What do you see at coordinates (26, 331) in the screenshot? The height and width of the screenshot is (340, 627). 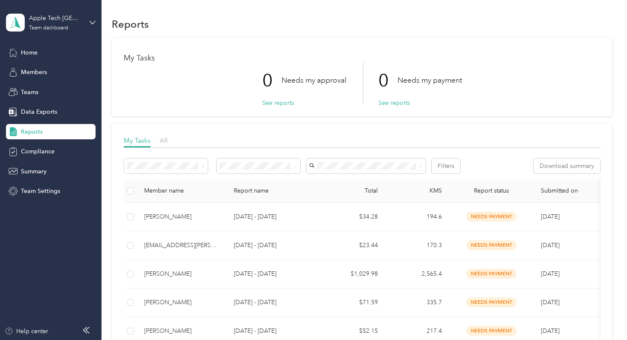 I see `button: Help center` at bounding box center [26, 331].